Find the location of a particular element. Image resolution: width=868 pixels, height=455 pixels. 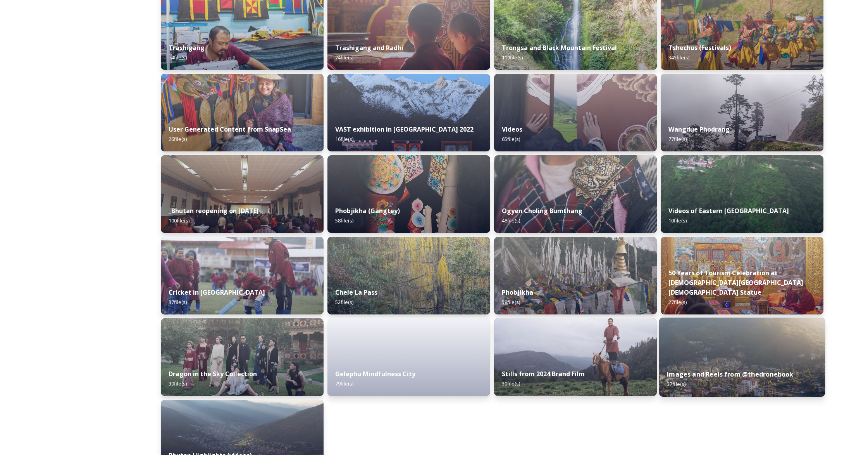

img: 01697a38-64e0-42f2-b716-4cd1f8ee46d6.jpg is located at coordinates (742, 357).